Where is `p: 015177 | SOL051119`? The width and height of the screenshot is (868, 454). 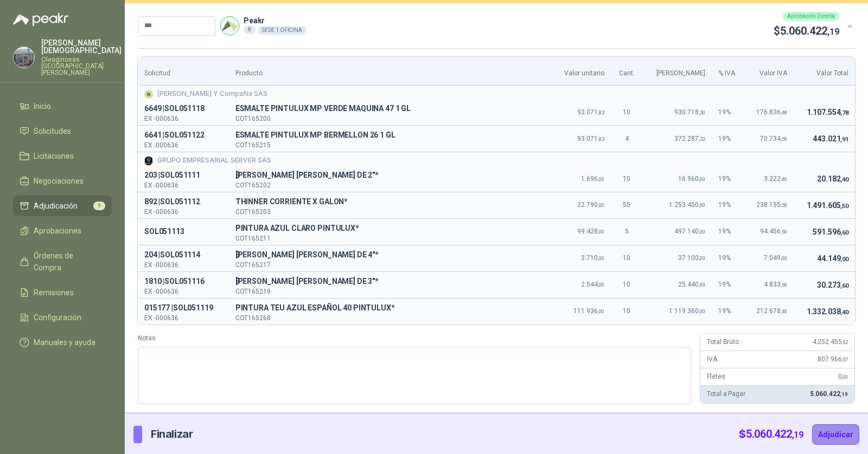 p: 015177 | SOL051119 is located at coordinates (183, 309).